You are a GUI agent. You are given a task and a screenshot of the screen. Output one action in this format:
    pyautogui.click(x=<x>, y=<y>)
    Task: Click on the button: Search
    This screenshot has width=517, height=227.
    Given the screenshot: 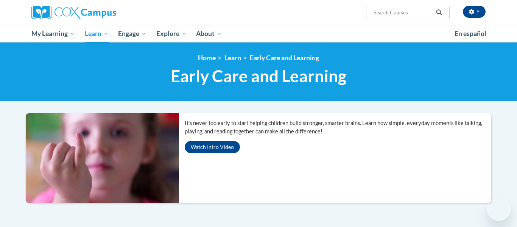 What is the action you would take?
    pyautogui.click(x=439, y=12)
    